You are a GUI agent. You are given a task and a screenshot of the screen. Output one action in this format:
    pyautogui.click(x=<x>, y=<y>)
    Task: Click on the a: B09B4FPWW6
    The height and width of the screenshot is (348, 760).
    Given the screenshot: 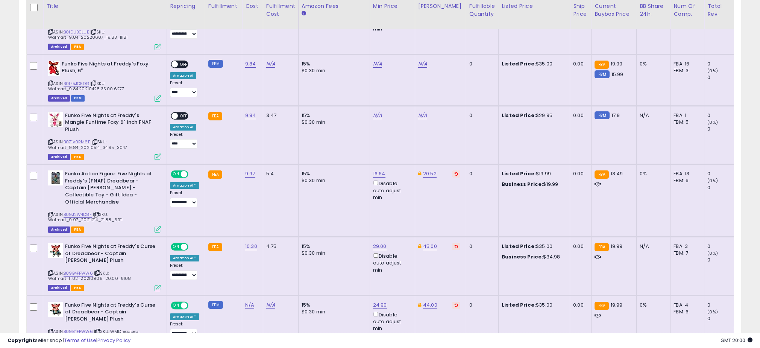 What is the action you would take?
    pyautogui.click(x=78, y=273)
    